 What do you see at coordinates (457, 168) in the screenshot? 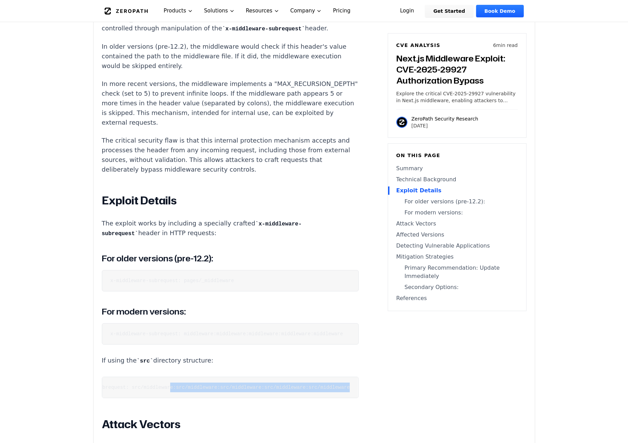
I see `a: Summary` at bounding box center [457, 168].